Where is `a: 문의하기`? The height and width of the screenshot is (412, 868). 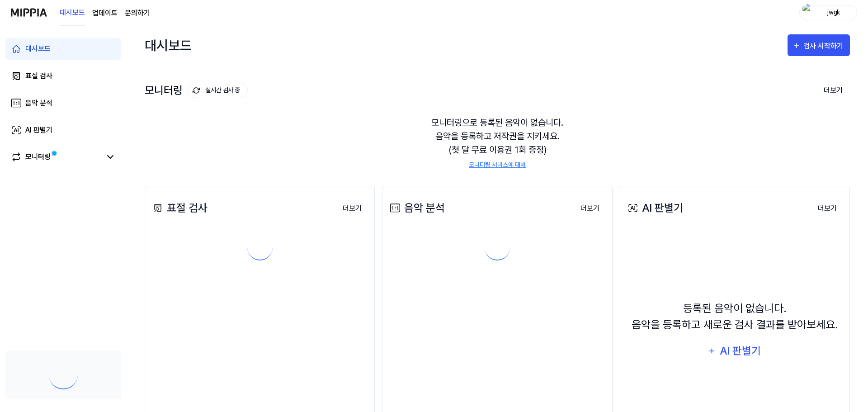
a: 문의하기 is located at coordinates (137, 13).